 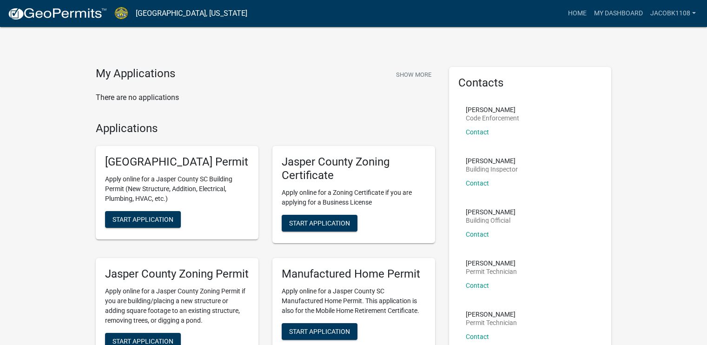 I want to click on a: Home, so click(x=577, y=13).